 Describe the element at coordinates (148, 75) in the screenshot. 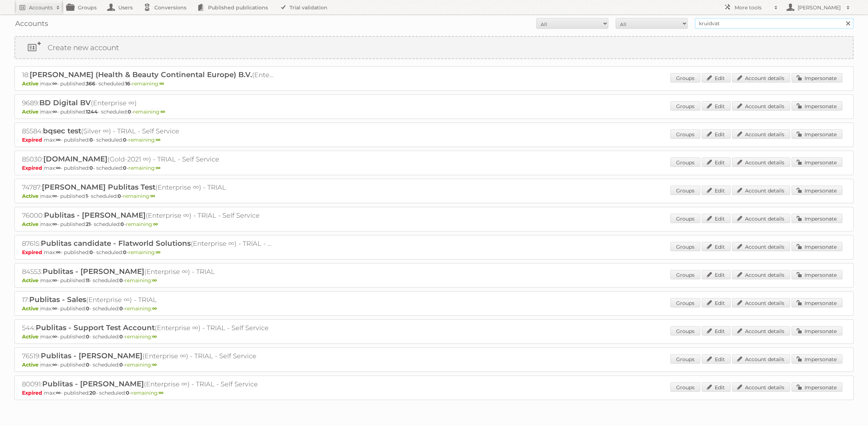

I see `h2: 18: (Enterprise ∞)` at that location.